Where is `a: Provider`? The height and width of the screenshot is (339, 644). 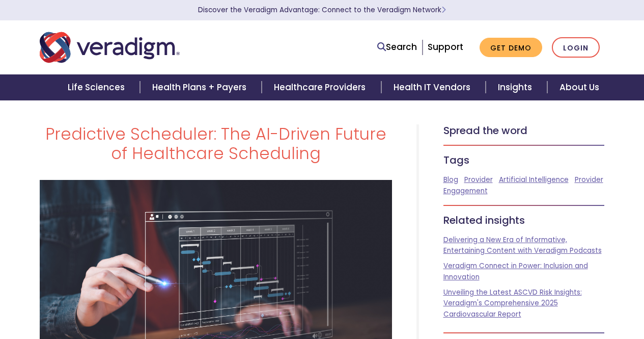 a: Provider is located at coordinates (478, 179).